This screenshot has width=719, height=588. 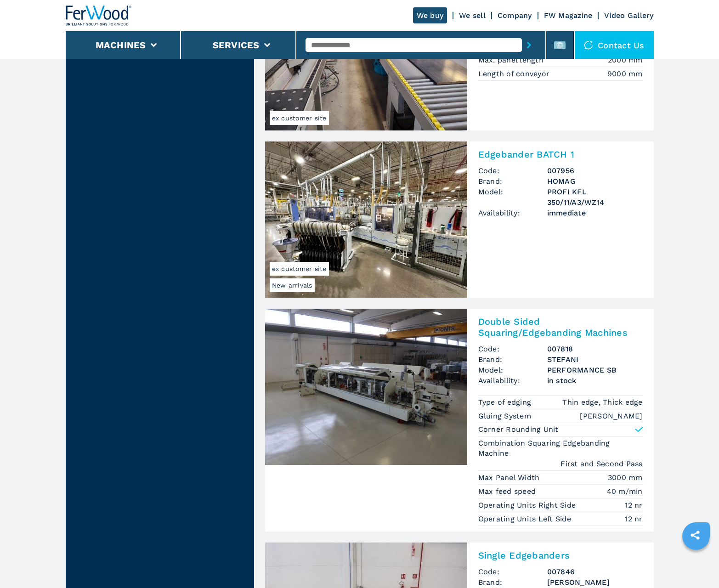 I want to click on h3: PERFORMANCE SB, so click(x=595, y=370).